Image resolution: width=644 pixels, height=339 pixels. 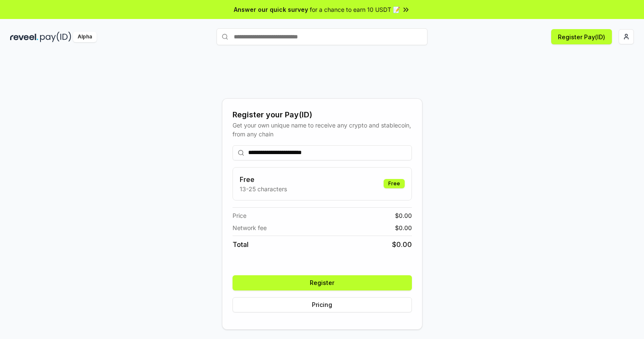 I want to click on div: Free, so click(x=394, y=183).